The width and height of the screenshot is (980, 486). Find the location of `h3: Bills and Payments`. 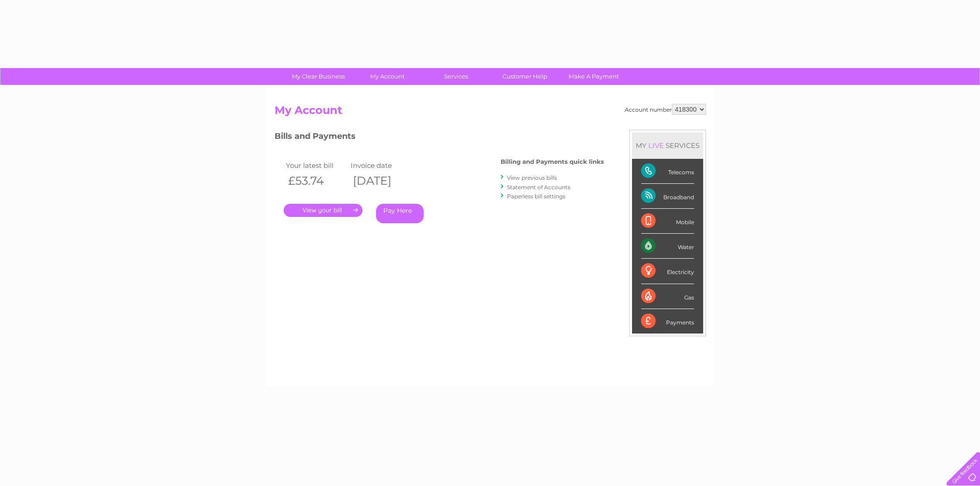

h3: Bills and Payments is located at coordinates (439, 137).